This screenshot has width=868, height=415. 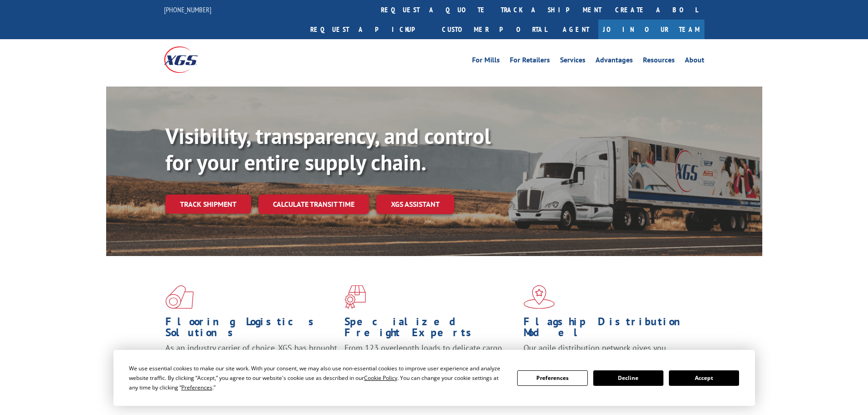 I want to click on span: As an industry carrier of choice, XGS has brought innovation and dedication to flooring logistics..., so click(x=251, y=359).